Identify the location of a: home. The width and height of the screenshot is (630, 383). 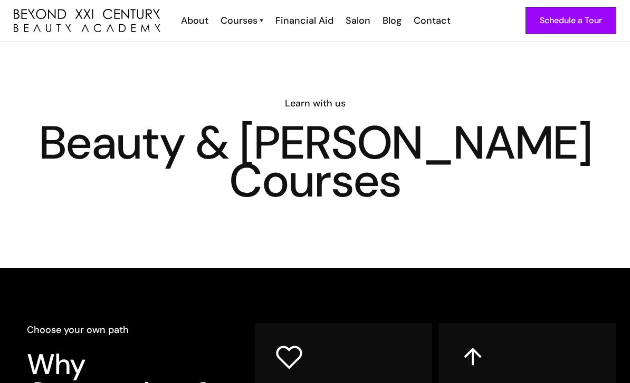
(87, 21).